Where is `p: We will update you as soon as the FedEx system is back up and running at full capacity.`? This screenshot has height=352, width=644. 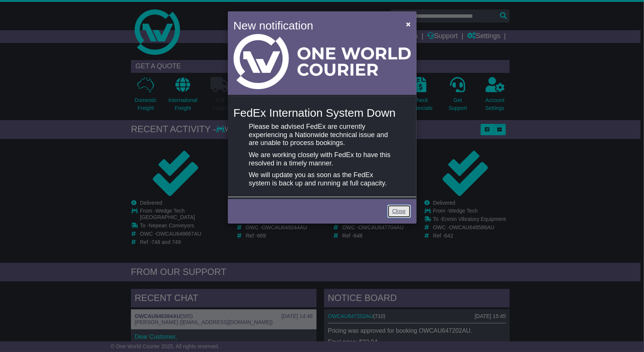 p: We will update you as soon as the FedEx system is back up and running at full capacity. is located at coordinates (322, 179).